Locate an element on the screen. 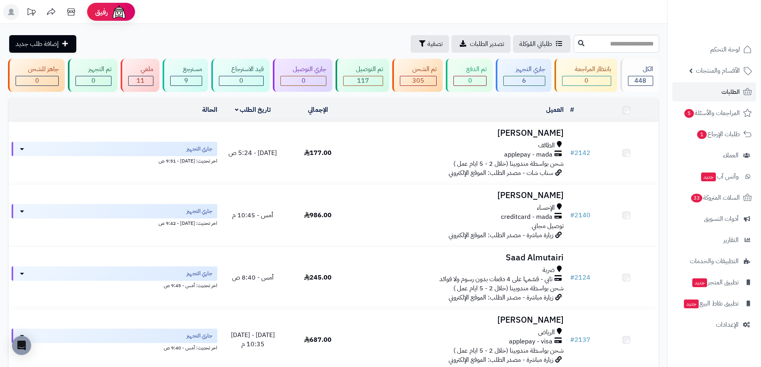  a: أدوات التسويق is located at coordinates (714, 219).